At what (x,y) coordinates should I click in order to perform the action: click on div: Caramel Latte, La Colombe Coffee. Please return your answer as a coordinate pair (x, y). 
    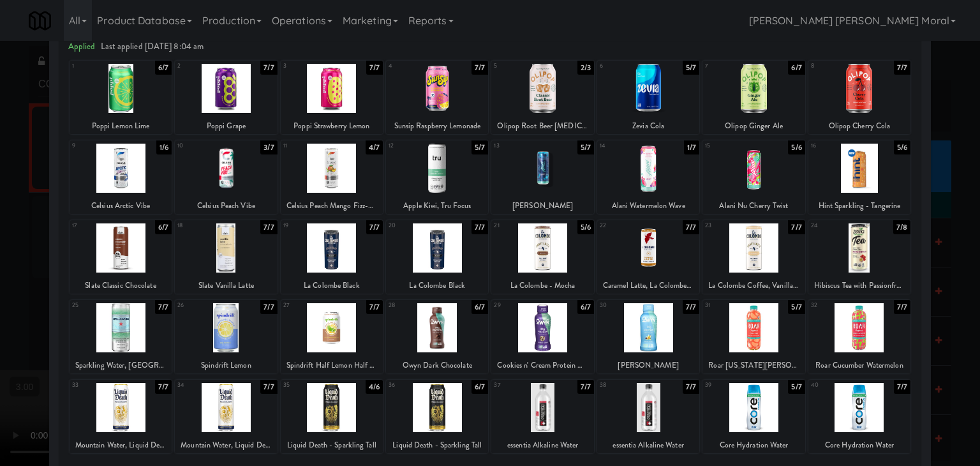
    Looking at the image, I should click on (648, 285).